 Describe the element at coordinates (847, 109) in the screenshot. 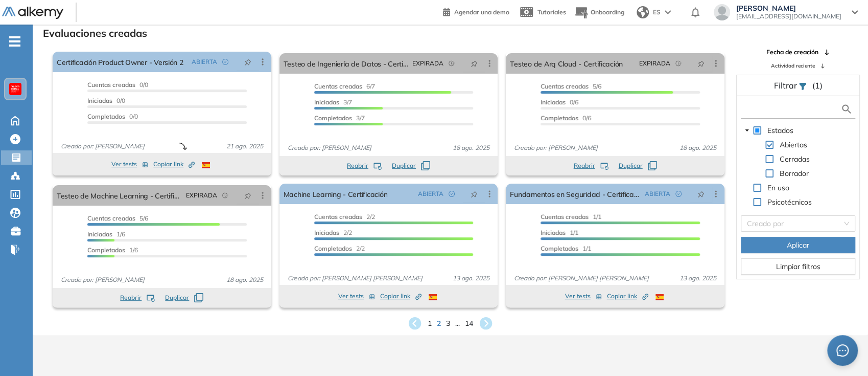

I see `img: search icon` at that location.